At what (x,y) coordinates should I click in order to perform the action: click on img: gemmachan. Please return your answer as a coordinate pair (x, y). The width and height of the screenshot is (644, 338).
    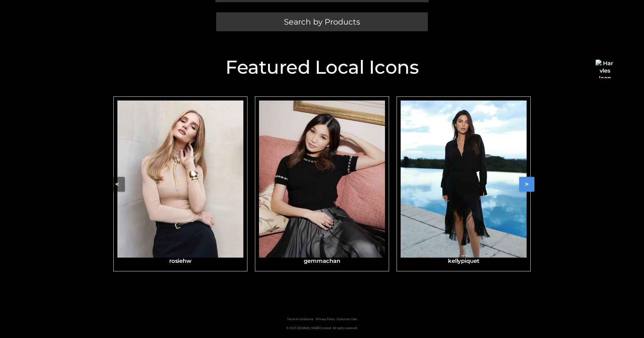
    Looking at the image, I should click on (322, 179).